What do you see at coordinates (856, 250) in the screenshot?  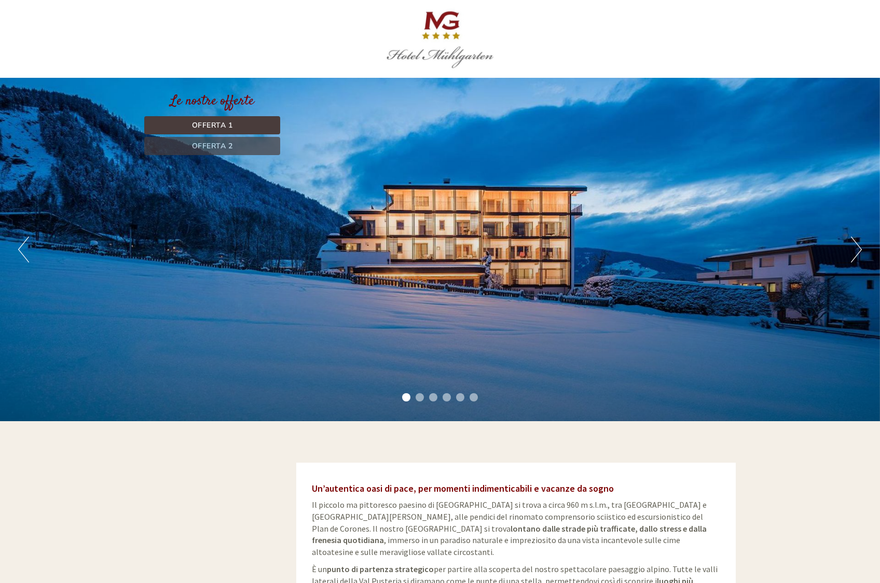 I see `button: Next` at bounding box center [856, 250].